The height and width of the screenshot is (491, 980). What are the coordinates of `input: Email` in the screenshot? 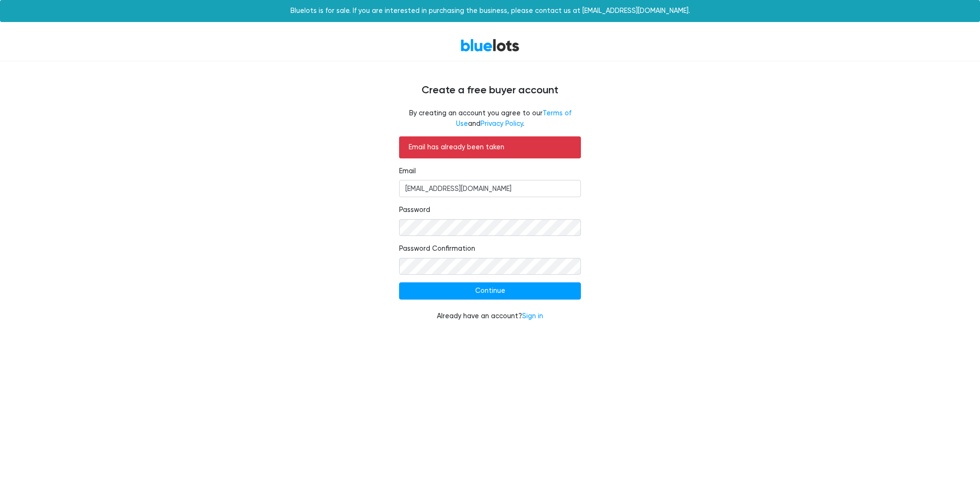 It's located at (490, 189).